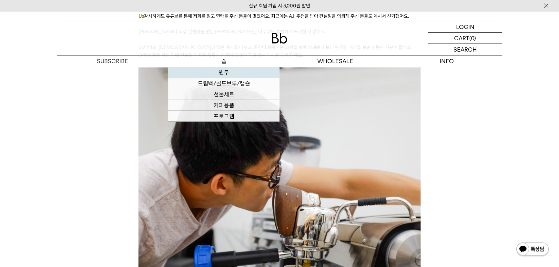 The width and height of the screenshot is (559, 267). I want to click on a: 선물세트, so click(224, 95).